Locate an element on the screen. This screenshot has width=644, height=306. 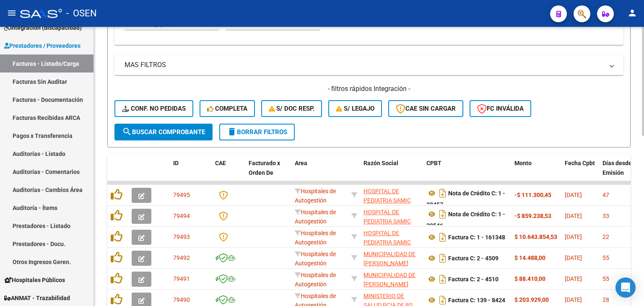
span: Hospitales Públicos is located at coordinates (34, 280).